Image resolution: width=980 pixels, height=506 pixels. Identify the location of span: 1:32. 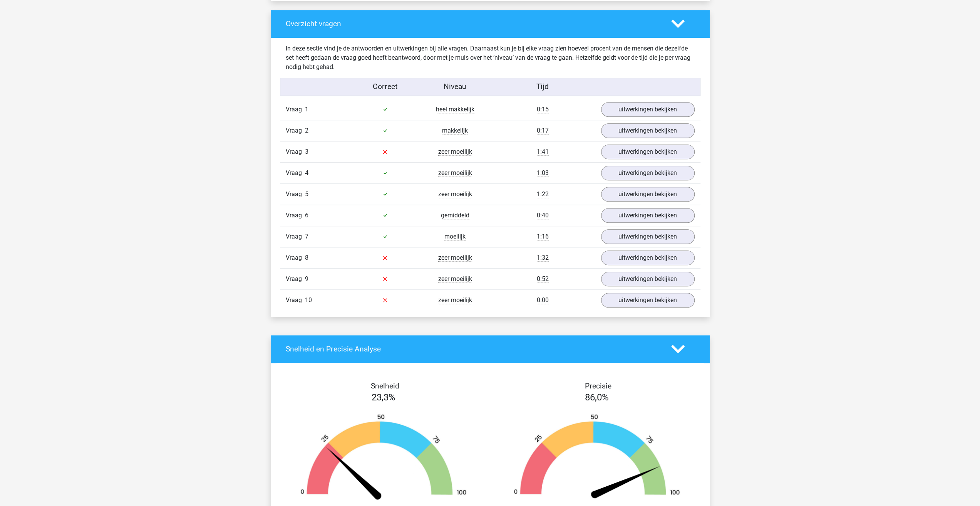
(542, 258).